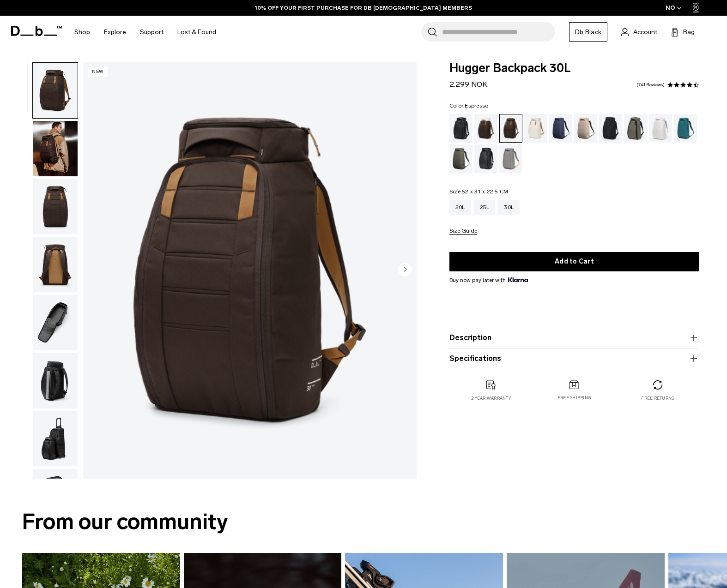 The image size is (727, 588). Describe the element at coordinates (611, 128) in the screenshot. I see `a: Charcoal Grey` at that location.